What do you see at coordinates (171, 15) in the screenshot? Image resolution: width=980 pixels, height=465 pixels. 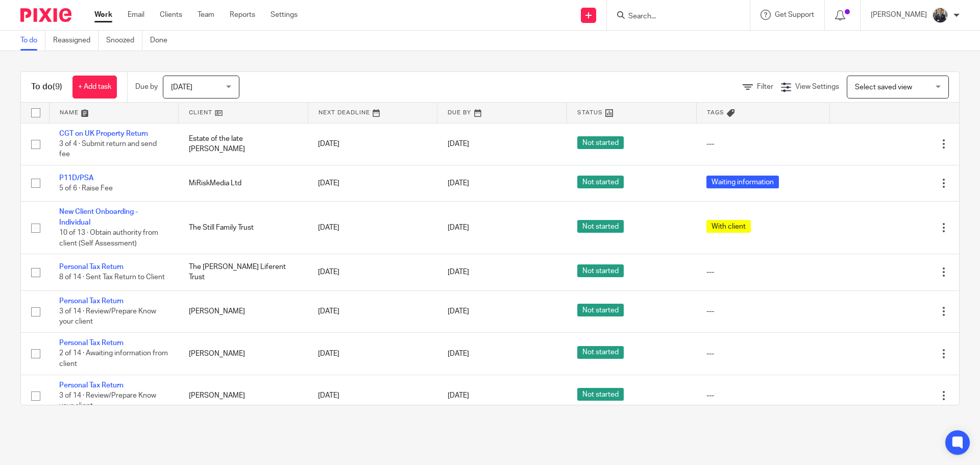 I see `a: Clients` at bounding box center [171, 15].